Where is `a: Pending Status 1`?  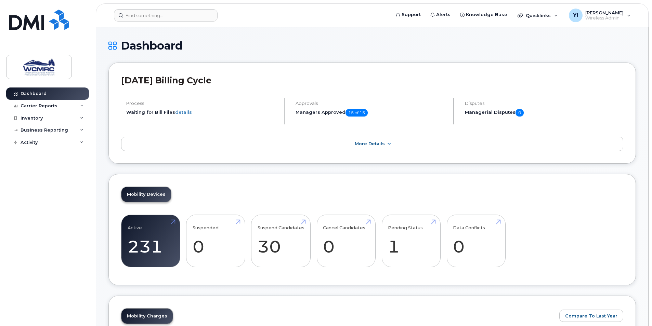
a: Pending Status 1 is located at coordinates (411, 241).